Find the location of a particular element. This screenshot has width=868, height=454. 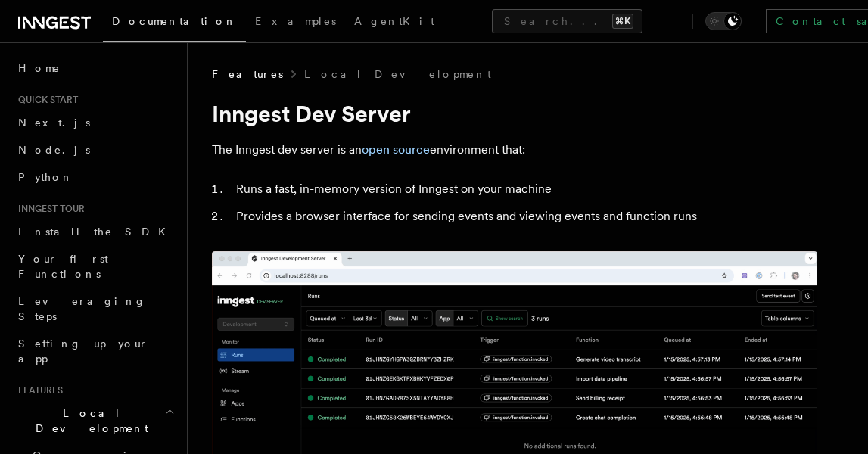

a: Leveraging Steps is located at coordinates (94, 309).